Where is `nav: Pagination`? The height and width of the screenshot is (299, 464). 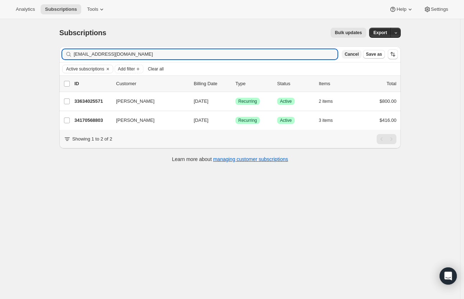
nav: Pagination is located at coordinates (386, 139).